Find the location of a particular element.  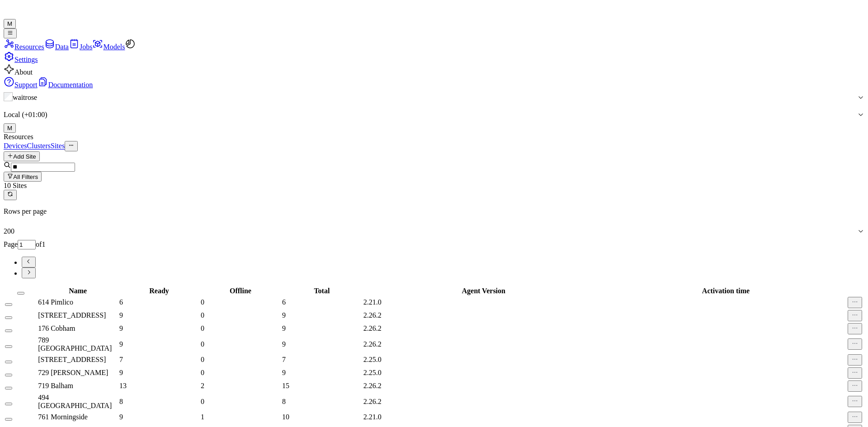

span: Data is located at coordinates (62, 47).